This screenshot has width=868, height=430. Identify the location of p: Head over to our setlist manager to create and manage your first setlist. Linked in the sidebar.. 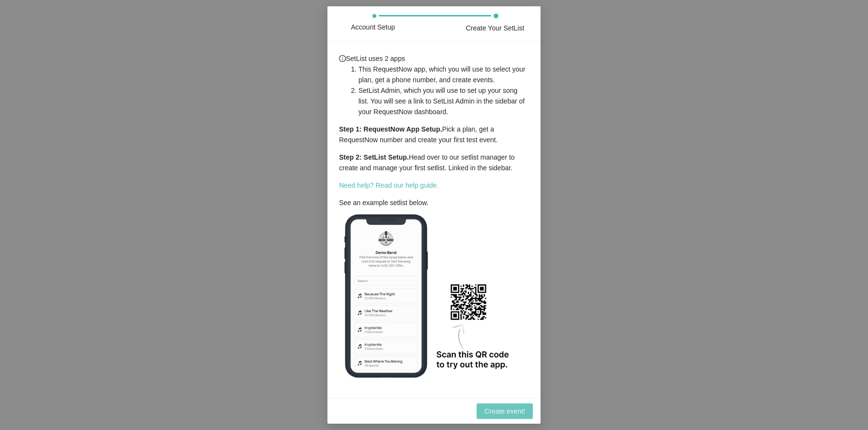
(434, 162).